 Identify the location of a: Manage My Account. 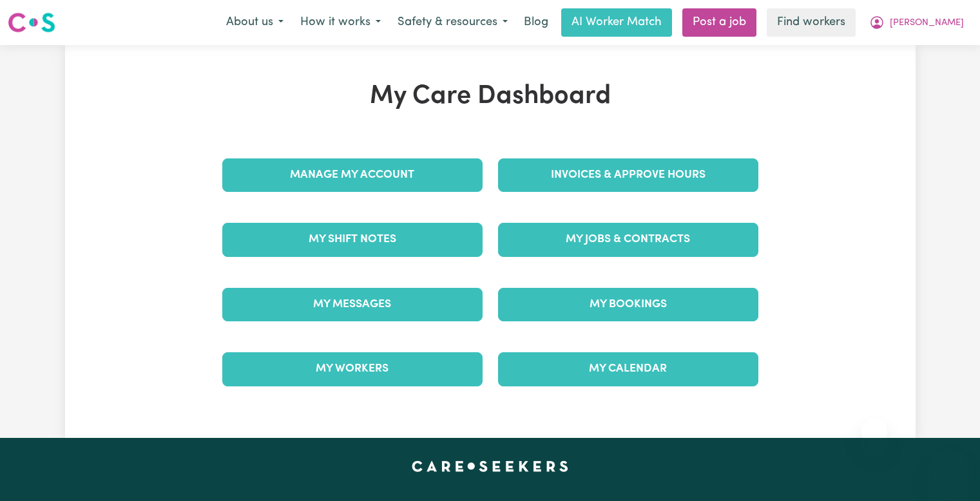
(352, 175).